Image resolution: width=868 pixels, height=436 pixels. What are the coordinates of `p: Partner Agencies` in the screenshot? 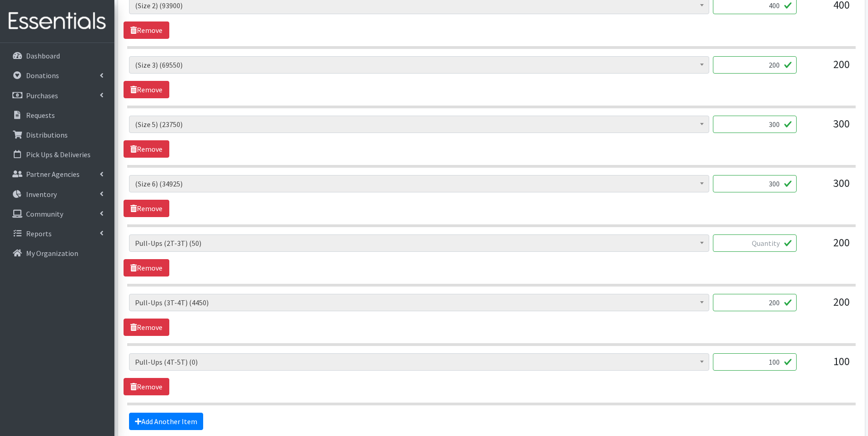 It's located at (53, 174).